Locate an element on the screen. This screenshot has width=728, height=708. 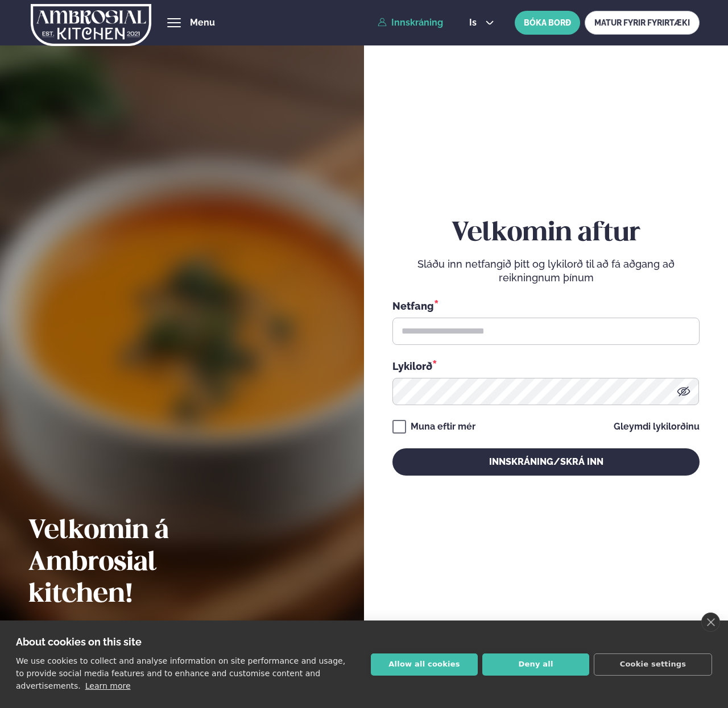
div: Netfang is located at coordinates (545, 305).